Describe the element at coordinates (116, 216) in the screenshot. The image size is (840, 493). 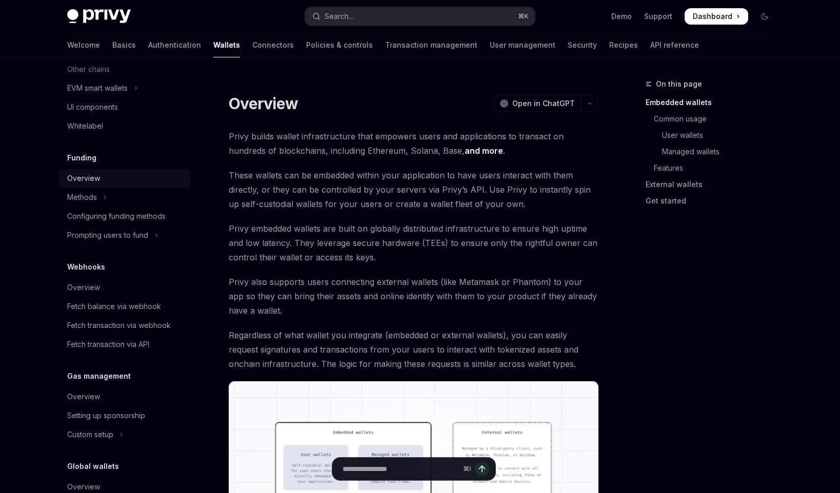
I see `div: Configuring funding methods` at that location.